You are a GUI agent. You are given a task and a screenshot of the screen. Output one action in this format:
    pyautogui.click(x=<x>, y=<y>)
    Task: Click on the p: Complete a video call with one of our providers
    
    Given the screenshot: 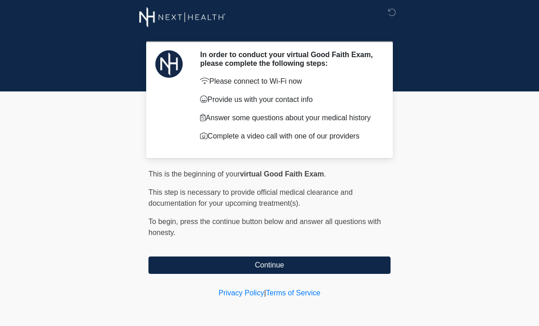 What is the action you would take?
    pyautogui.click(x=288, y=136)
    